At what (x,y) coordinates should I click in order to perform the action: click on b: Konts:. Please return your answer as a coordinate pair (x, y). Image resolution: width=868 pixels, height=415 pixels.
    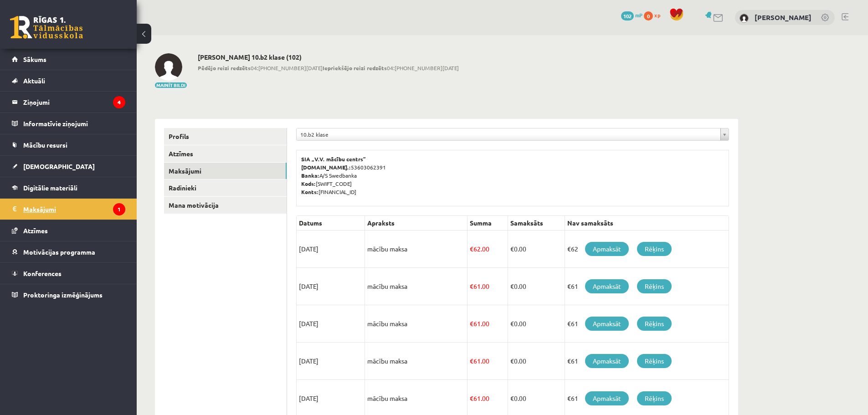
    Looking at the image, I should click on (310, 192).